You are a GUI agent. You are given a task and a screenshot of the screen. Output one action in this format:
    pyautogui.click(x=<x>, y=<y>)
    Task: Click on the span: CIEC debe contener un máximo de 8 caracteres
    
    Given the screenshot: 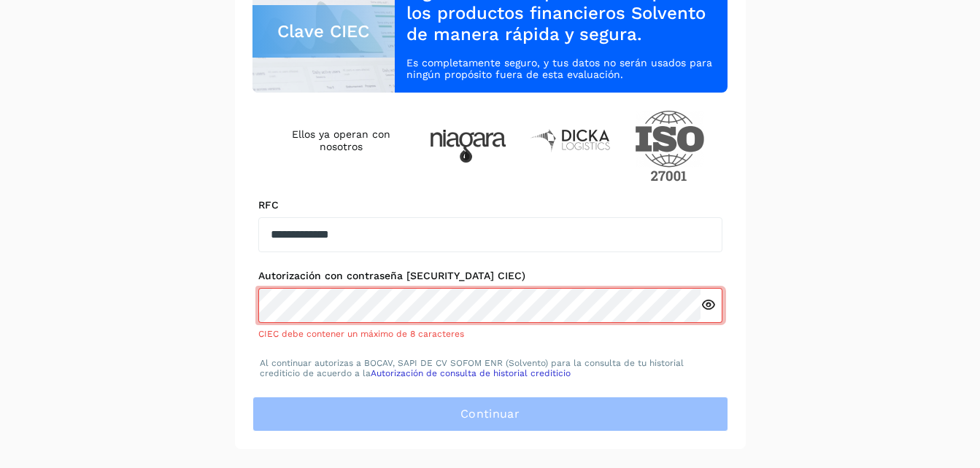 What is the action you would take?
    pyautogui.click(x=361, y=335)
    